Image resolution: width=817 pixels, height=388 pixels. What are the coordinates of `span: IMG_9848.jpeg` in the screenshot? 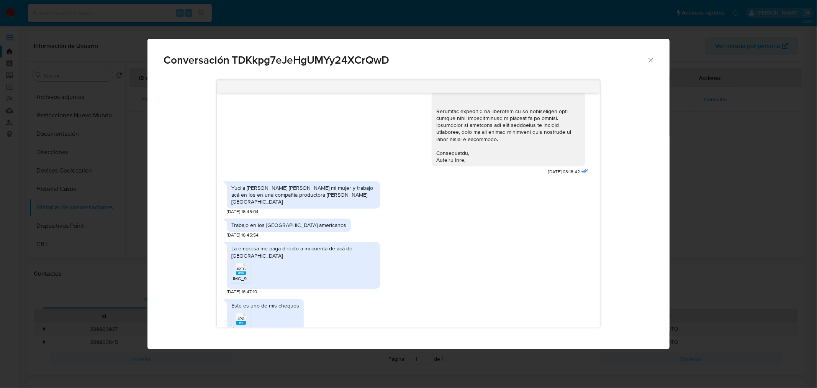 It's located at (249, 278).